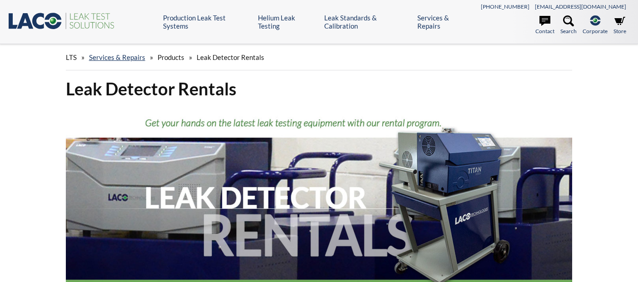 This screenshot has width=638, height=282. Describe the element at coordinates (287, 22) in the screenshot. I see `a: Helium Leak Testing` at that location.